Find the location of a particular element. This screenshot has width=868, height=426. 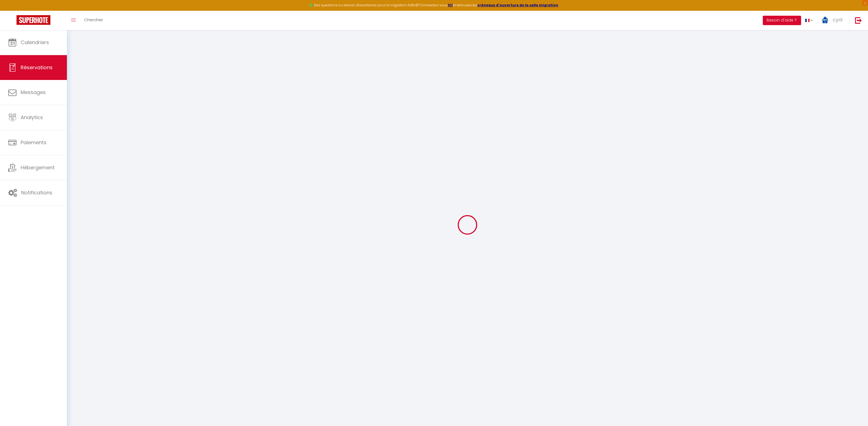

a: ICI is located at coordinates (450, 5).